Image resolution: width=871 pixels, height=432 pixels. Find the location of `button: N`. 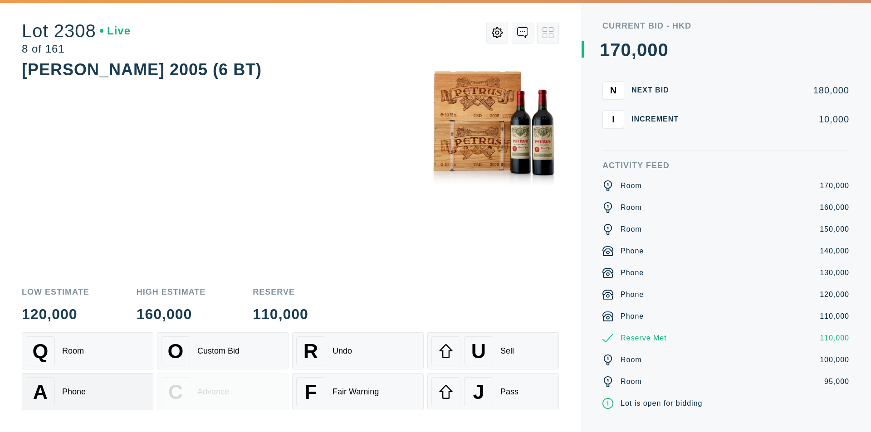

button: N is located at coordinates (613, 90).